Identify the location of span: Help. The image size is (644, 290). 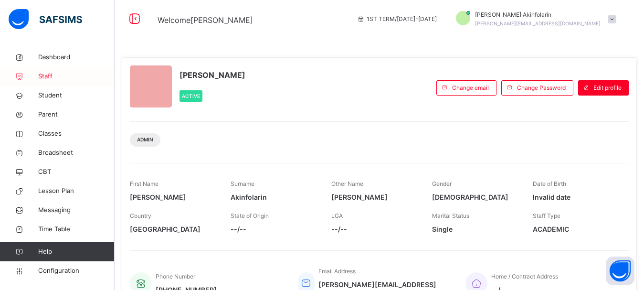
(76, 251).